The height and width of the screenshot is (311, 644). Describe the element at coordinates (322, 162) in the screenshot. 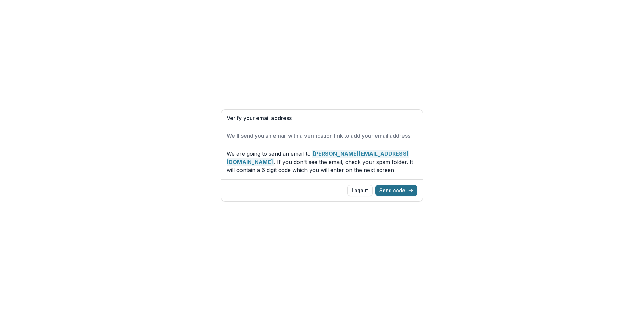

I see `p: We are going to send an email to . If you don't see the email, check your spam folder. It will co...` at that location.